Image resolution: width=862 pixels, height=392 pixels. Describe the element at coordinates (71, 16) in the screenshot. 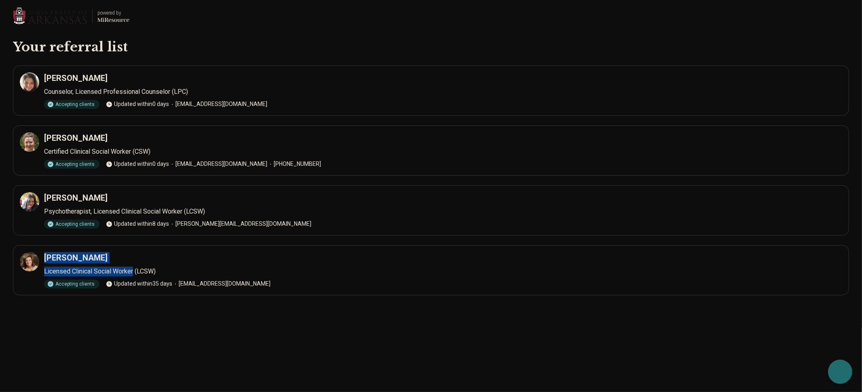

I see `a: University of Arkansaspowered by` at that location.